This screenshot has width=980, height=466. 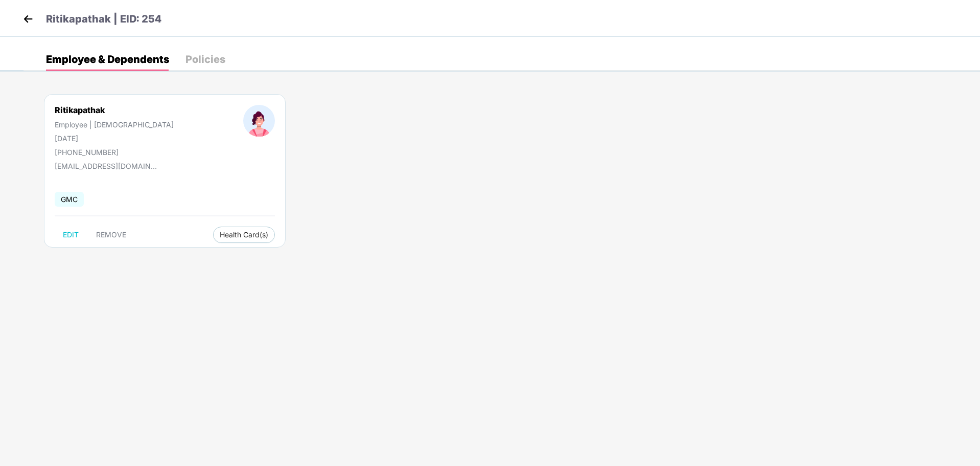 What do you see at coordinates (111, 235) in the screenshot?
I see `button: REMOVE` at bounding box center [111, 235].